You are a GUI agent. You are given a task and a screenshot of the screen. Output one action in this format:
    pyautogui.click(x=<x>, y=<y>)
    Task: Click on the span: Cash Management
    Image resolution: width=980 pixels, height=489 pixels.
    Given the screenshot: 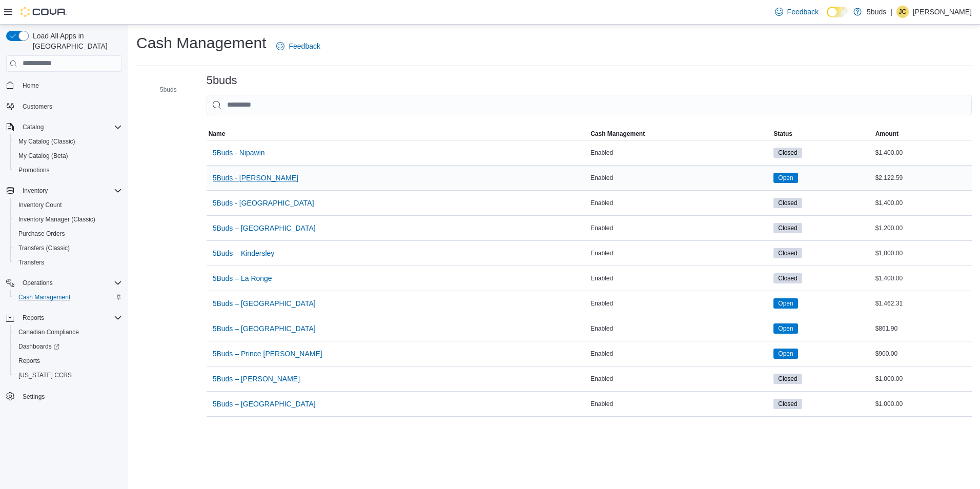 What is the action you would take?
    pyautogui.click(x=44, y=297)
    